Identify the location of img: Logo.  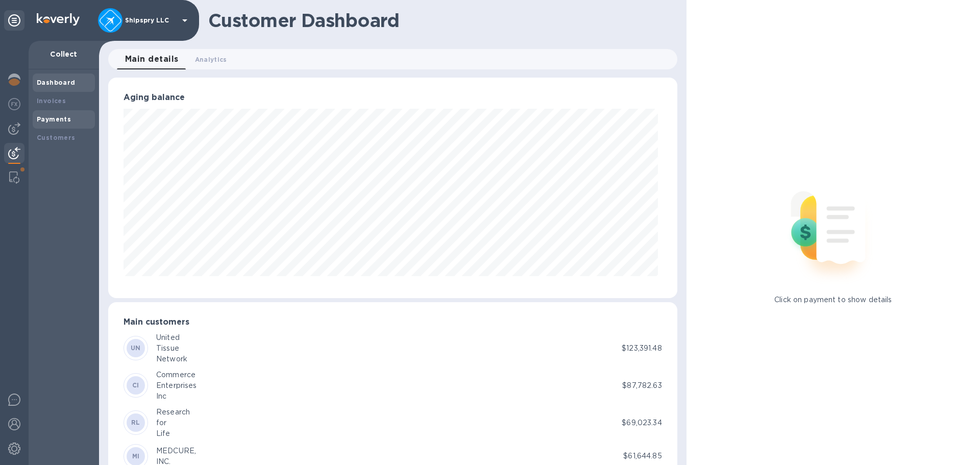
(58, 19).